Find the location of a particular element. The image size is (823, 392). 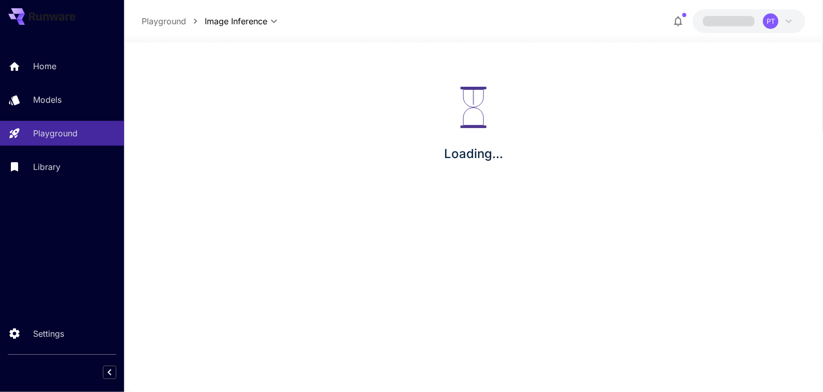

p: Home is located at coordinates (44, 66).